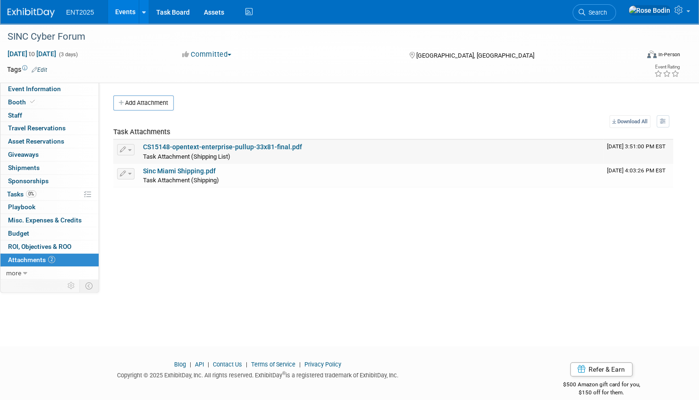 The height and width of the screenshot is (400, 699). Describe the element at coordinates (50, 167) in the screenshot. I see `a: Shipments` at that location.